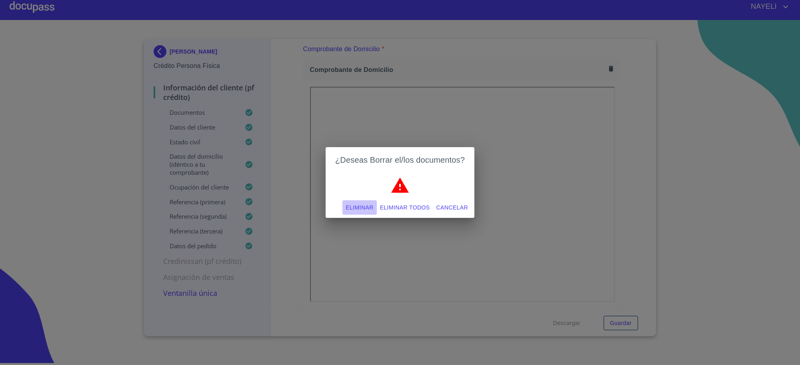  What do you see at coordinates (405, 208) in the screenshot?
I see `button: Eliminar todos` at bounding box center [405, 208].